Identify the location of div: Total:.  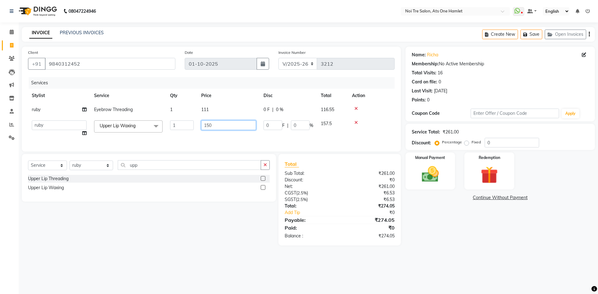
(309, 206).